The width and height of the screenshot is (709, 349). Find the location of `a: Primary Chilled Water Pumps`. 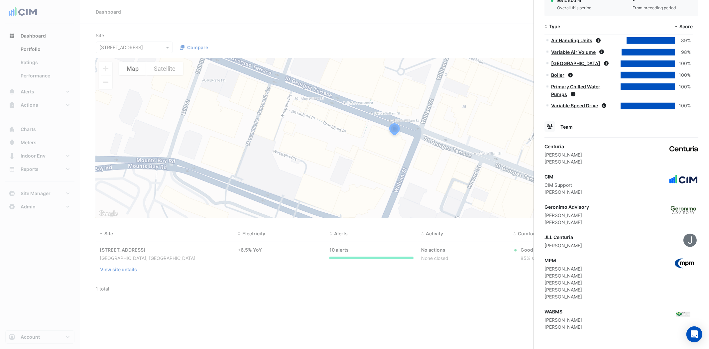

a: Primary Chilled Water Pumps is located at coordinates (576, 90).